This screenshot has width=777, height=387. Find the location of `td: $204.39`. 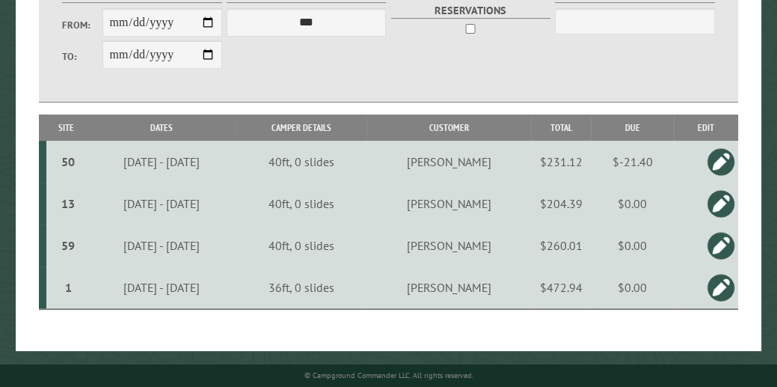

td: $204.39 is located at coordinates (561, 204).